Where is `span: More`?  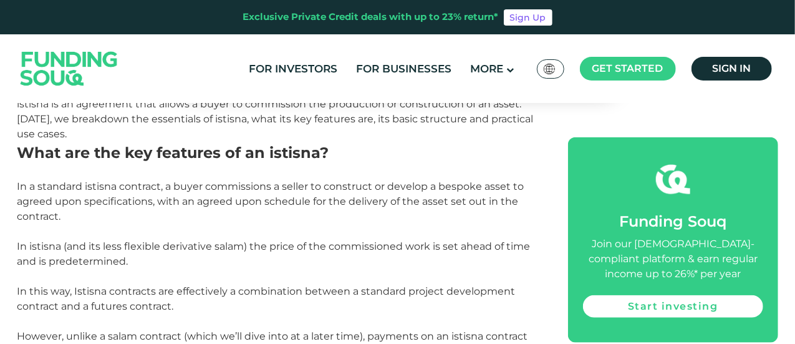 span: More is located at coordinates (487, 69).